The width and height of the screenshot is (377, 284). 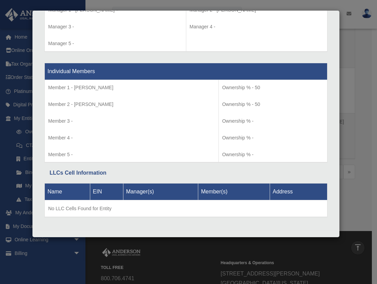 What do you see at coordinates (115, 43) in the screenshot?
I see `p: Manager 5 -` at bounding box center [115, 43].